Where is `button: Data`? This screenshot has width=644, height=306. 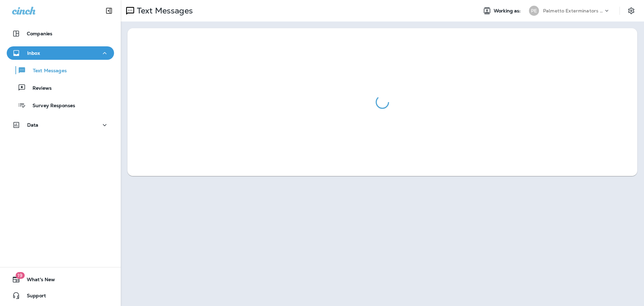
button: Data is located at coordinates (60, 125).